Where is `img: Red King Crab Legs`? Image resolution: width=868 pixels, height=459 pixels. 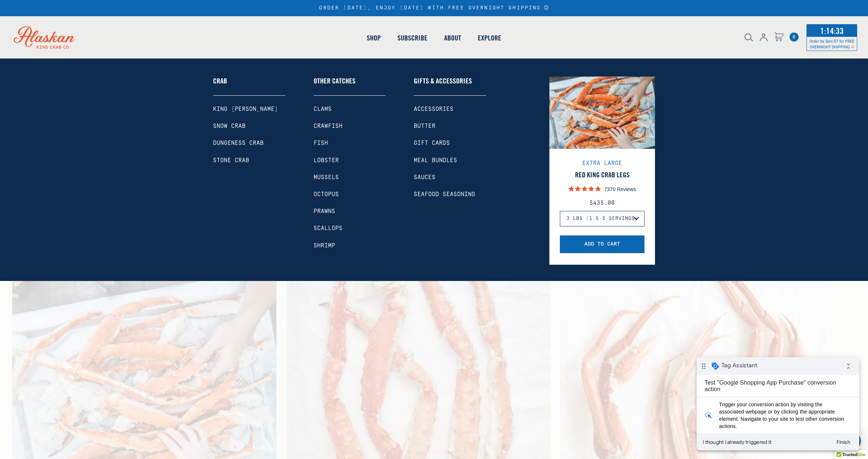 img: Red King Crab Legs is located at coordinates (602, 113).